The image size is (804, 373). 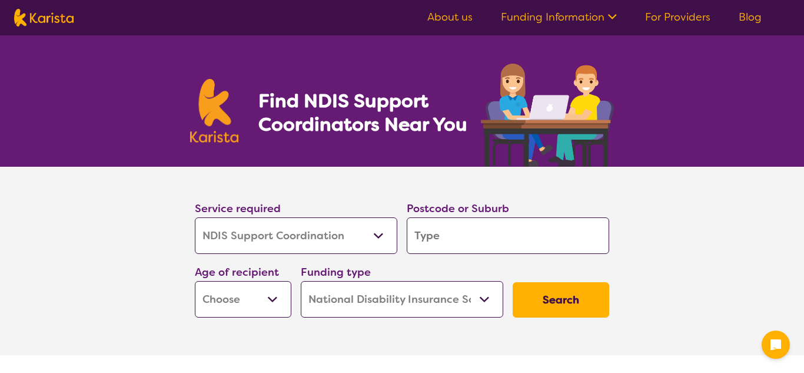 What do you see at coordinates (450, 17) in the screenshot?
I see `a: About us` at bounding box center [450, 17].